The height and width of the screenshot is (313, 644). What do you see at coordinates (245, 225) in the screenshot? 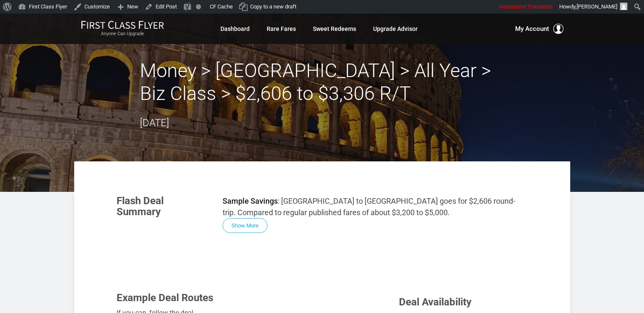
I see `button: Show More` at bounding box center [245, 225].